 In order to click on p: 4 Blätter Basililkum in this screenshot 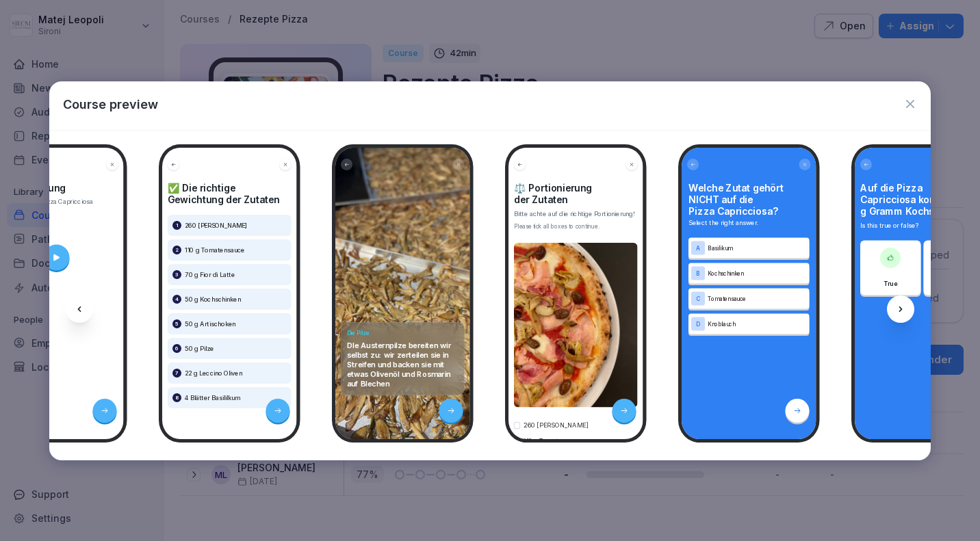, I will do `click(212, 397)`.